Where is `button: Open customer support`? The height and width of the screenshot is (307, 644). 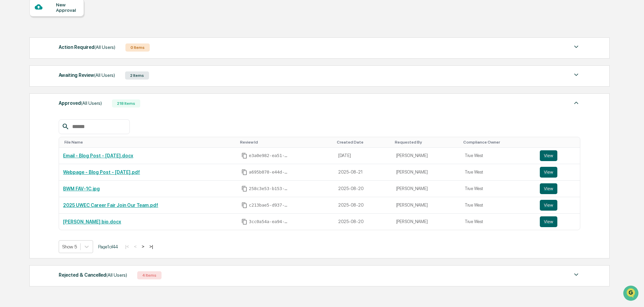 button: Open customer support is located at coordinates (8, 8).